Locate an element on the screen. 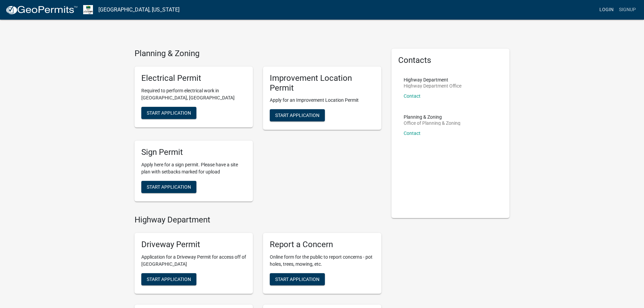 The width and height of the screenshot is (644, 308). h5: Sign Permit is located at coordinates (194, 152).